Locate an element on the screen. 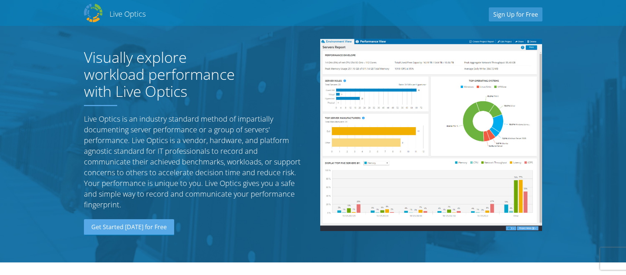  p: Live Optics is an industry standard method of impartially documenting server performance or a gro... is located at coordinates (195, 162).